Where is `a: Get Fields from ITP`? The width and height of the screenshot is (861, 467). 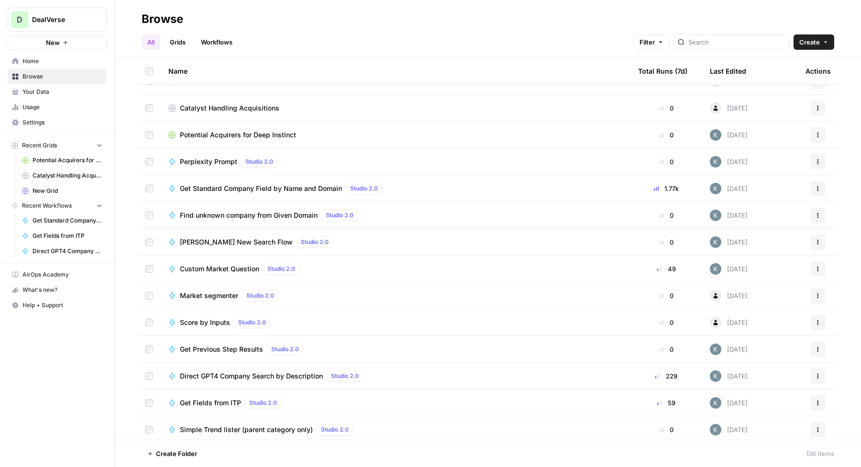 a: Get Fields from ITP is located at coordinates (62, 236).